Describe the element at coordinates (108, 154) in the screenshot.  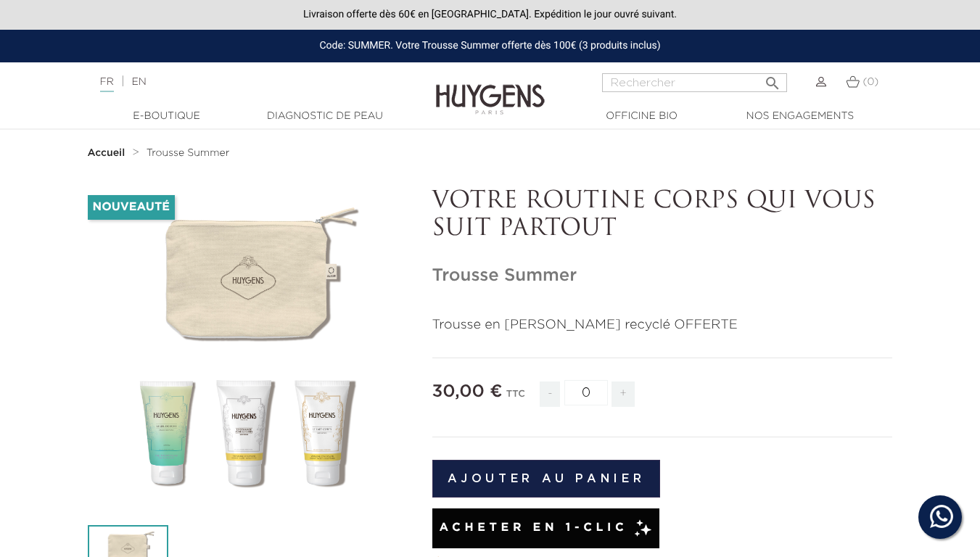
I see `a: Accueil` at that location.